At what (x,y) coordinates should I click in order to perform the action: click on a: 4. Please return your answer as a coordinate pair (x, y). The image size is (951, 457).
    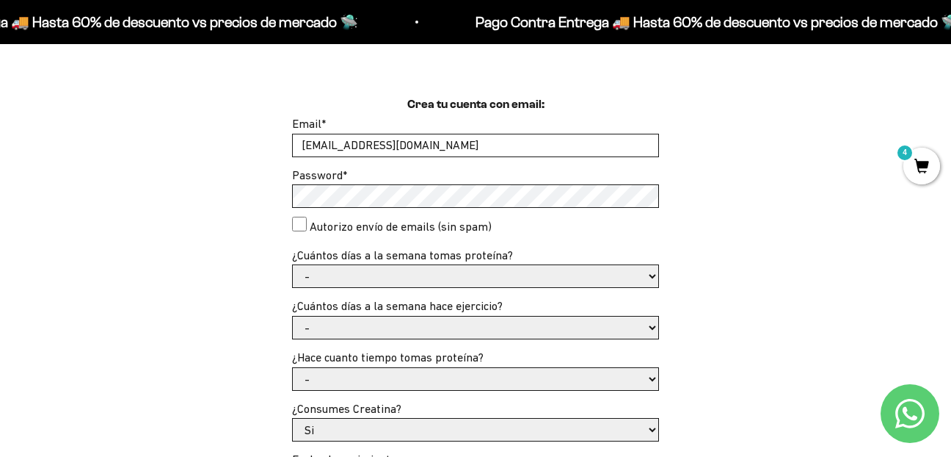
    Looking at the image, I should click on (922, 167).